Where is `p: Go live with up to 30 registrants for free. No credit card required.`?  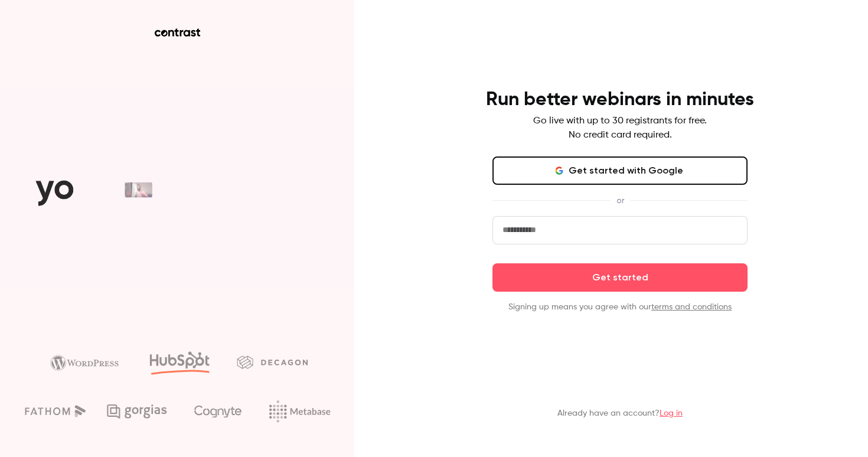
p: Go live with up to 30 registrants for free. No credit card required. is located at coordinates (620, 128).